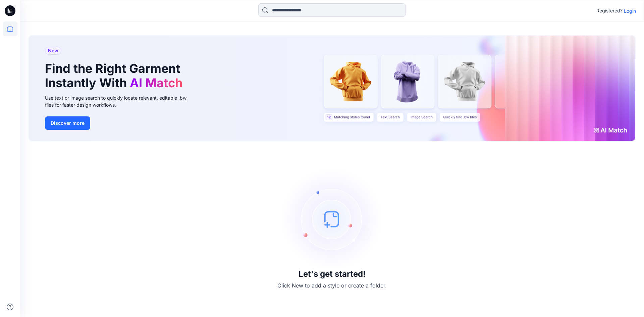 Image resolution: width=644 pixels, height=317 pixels. What do you see at coordinates (609, 11) in the screenshot?
I see `p: Registered?` at bounding box center [609, 11].